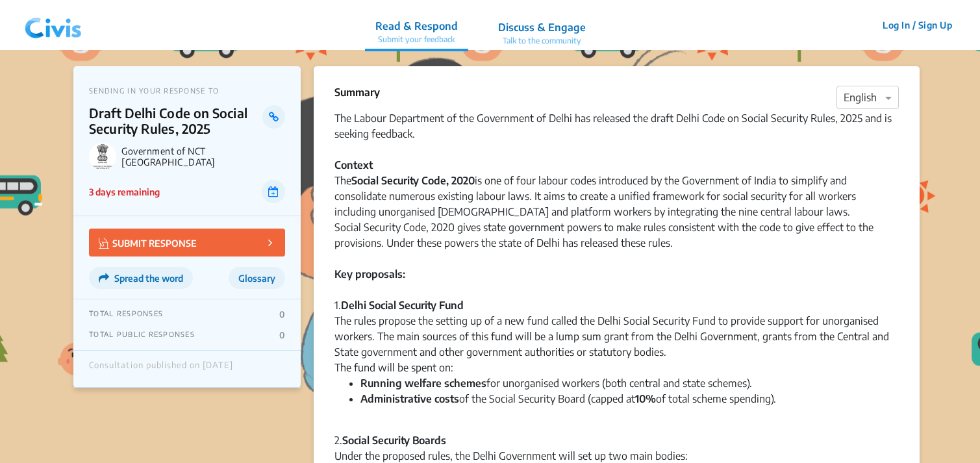 The height and width of the screenshot is (463, 980). I want to click on p: Read & Respond, so click(416, 26).